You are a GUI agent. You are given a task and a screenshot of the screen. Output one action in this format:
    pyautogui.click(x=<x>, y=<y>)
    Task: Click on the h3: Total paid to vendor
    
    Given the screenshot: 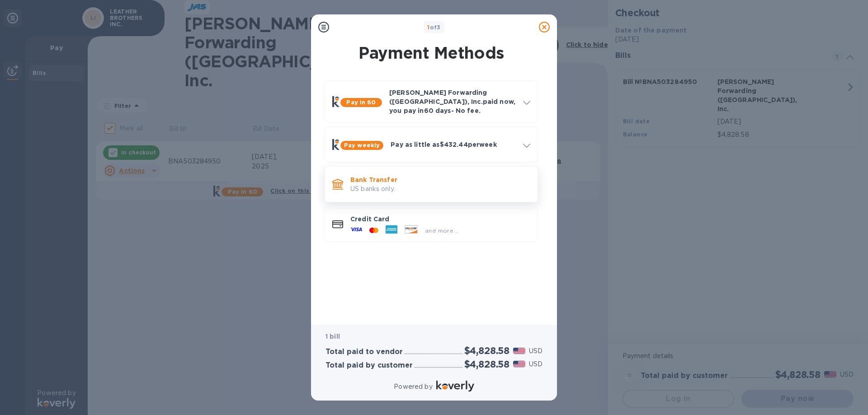 What is the action you would take?
    pyautogui.click(x=364, y=352)
    